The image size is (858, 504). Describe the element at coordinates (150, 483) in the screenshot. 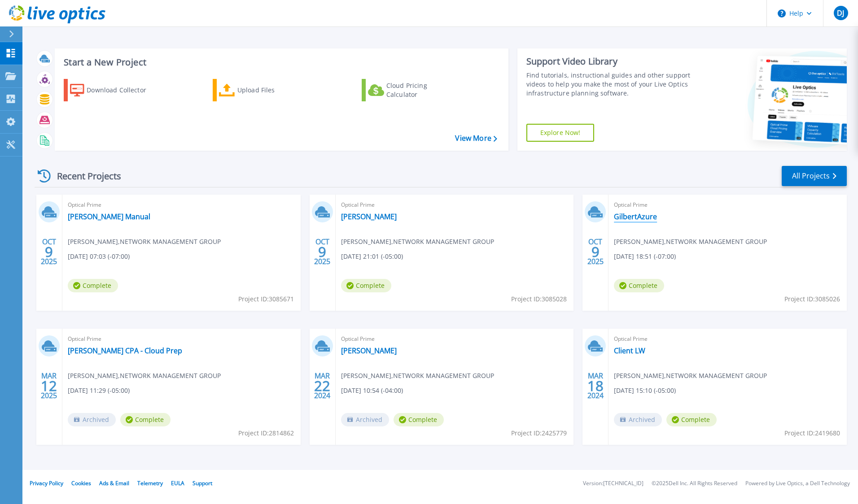

I see `a: Telemetry` at that location.